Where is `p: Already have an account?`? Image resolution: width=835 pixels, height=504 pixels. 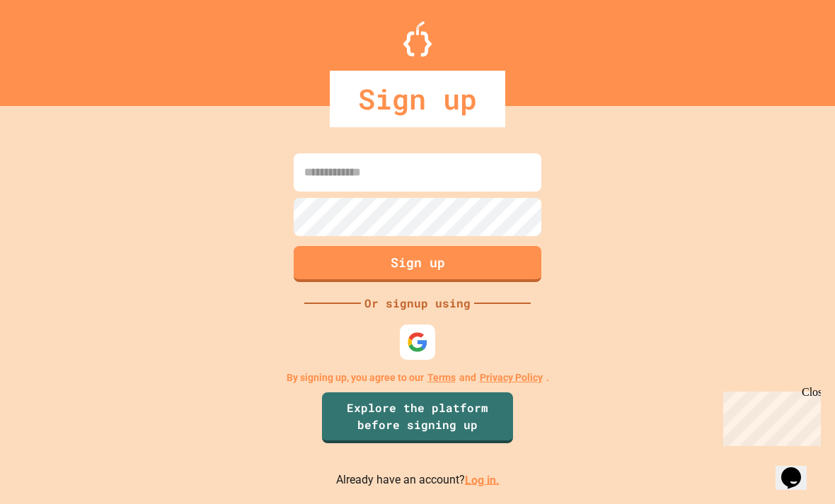 p: Already have an account? is located at coordinates (417, 480).